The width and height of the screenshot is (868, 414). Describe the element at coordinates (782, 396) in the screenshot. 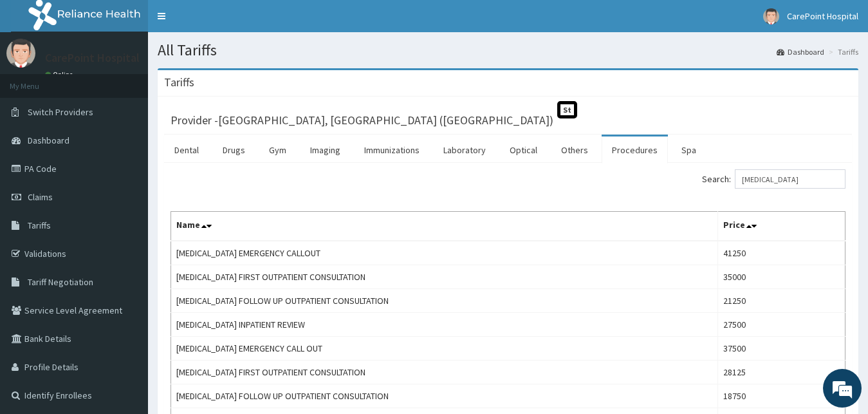

I see `td: 18750` at that location.